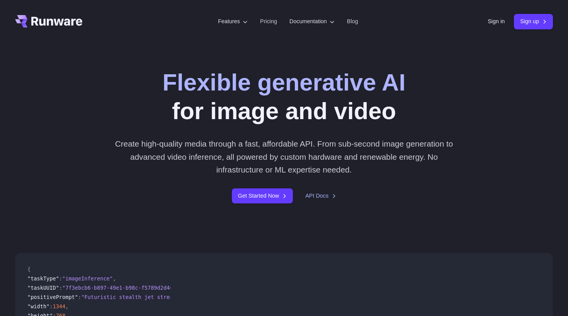  I want to click on a: Sign up, so click(534, 21).